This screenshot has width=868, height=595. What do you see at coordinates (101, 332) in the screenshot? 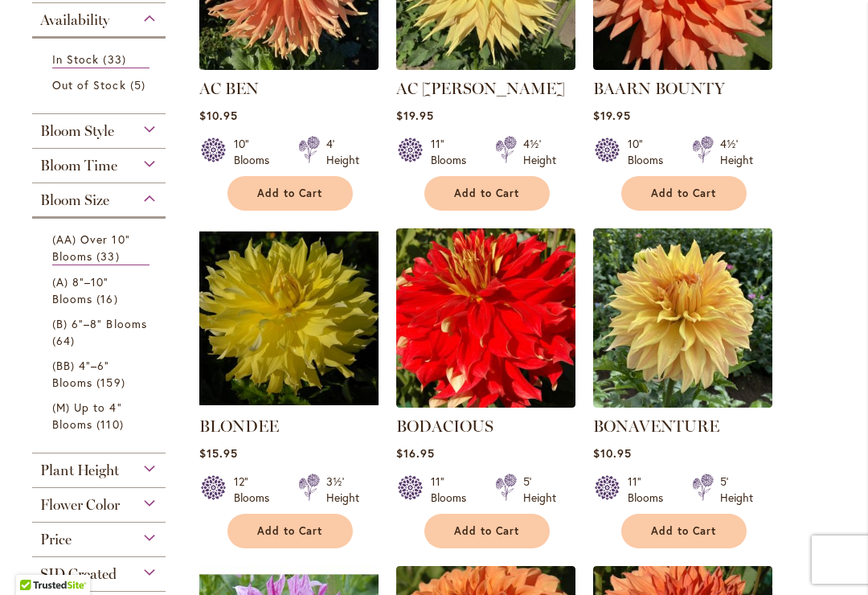
I see `a: (B) 6"–8" Blooms 64` at bounding box center [101, 332].